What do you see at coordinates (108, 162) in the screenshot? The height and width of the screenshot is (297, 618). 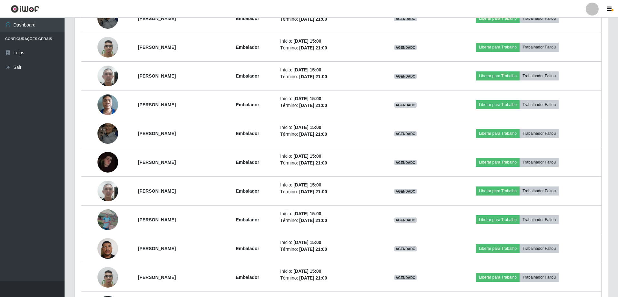 I see `img: 1754262988923.jpeg` at bounding box center [108, 162].